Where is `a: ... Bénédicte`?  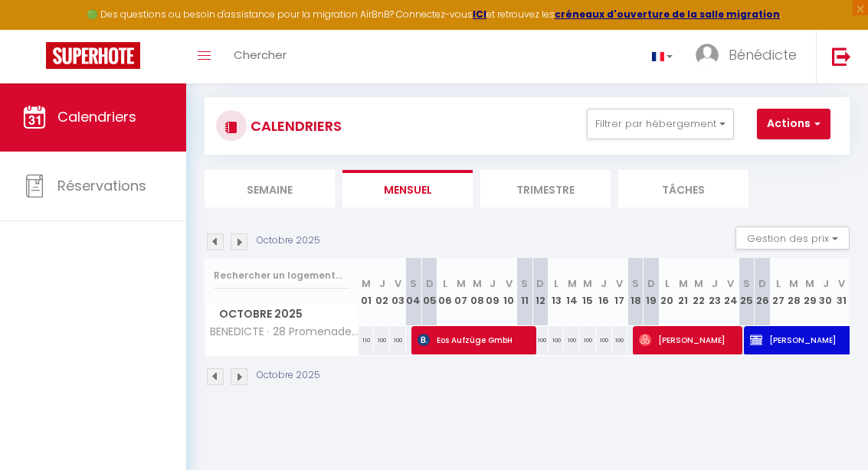 a: ... Bénédicte is located at coordinates (750, 57).